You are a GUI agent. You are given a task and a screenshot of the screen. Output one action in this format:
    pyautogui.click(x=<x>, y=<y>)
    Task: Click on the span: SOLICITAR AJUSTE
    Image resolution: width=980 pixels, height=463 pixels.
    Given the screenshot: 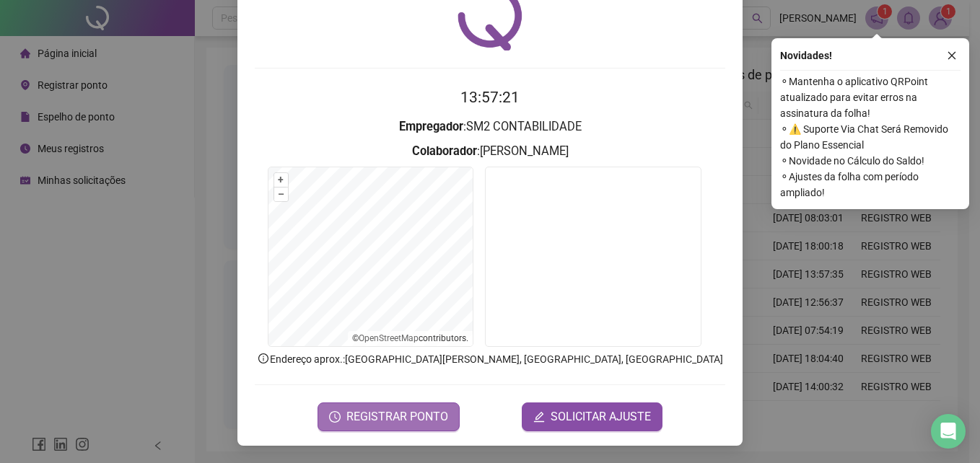 What is the action you would take?
    pyautogui.click(x=600, y=417)
    